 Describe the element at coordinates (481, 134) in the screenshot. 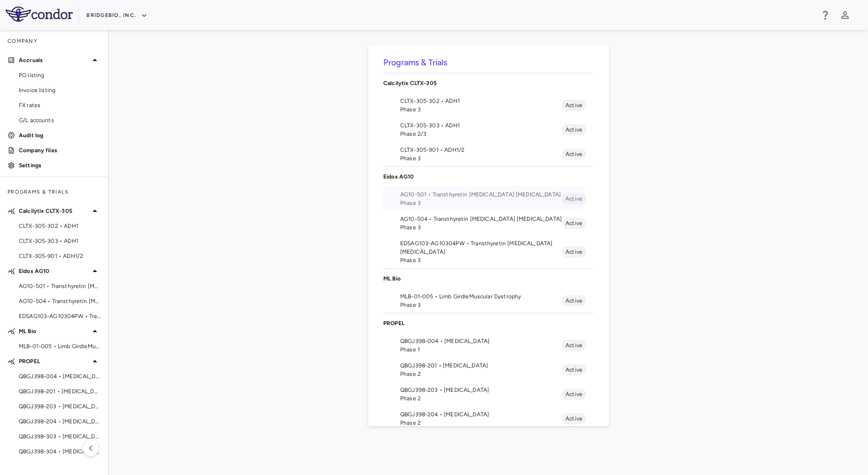

I see `span: Phase 2/3` at that location.